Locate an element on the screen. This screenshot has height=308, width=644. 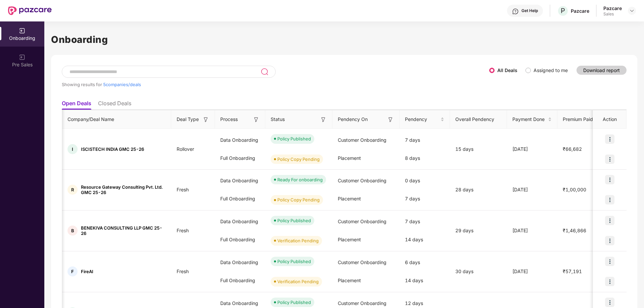
div: 29 days is located at coordinates (479, 231).